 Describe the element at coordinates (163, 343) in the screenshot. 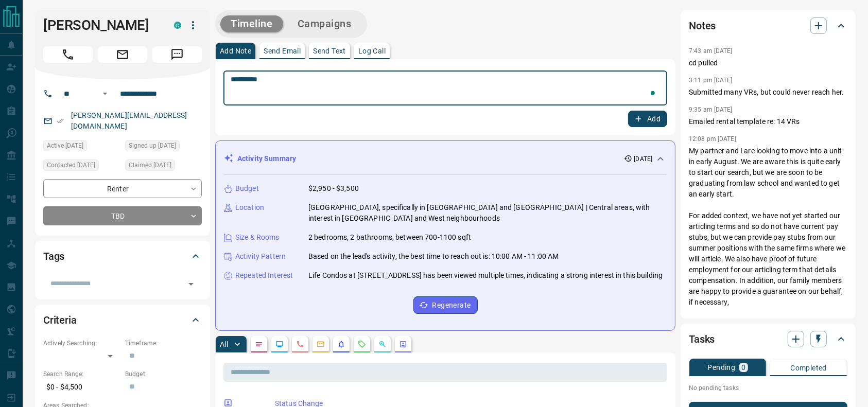

I see `p: Timeframe:` at that location.